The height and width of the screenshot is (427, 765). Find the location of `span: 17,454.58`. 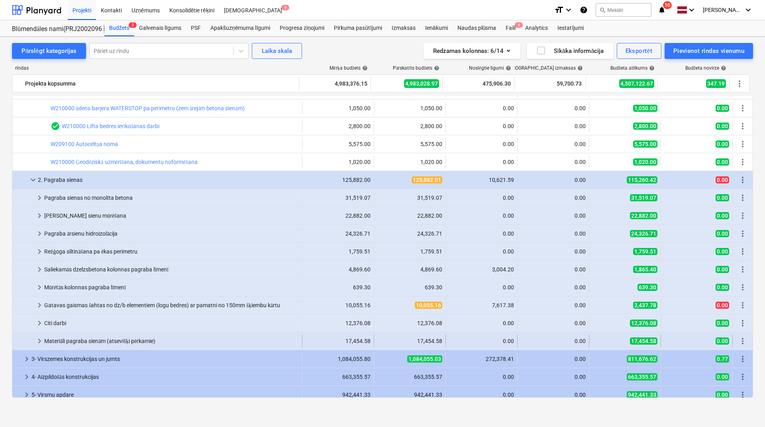

span: 17,454.58 is located at coordinates (643, 341).